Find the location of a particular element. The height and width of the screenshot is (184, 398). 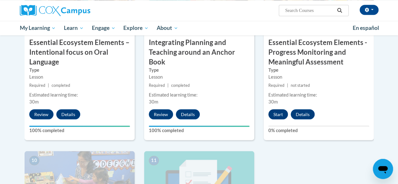

button: Start is located at coordinates (278, 114).